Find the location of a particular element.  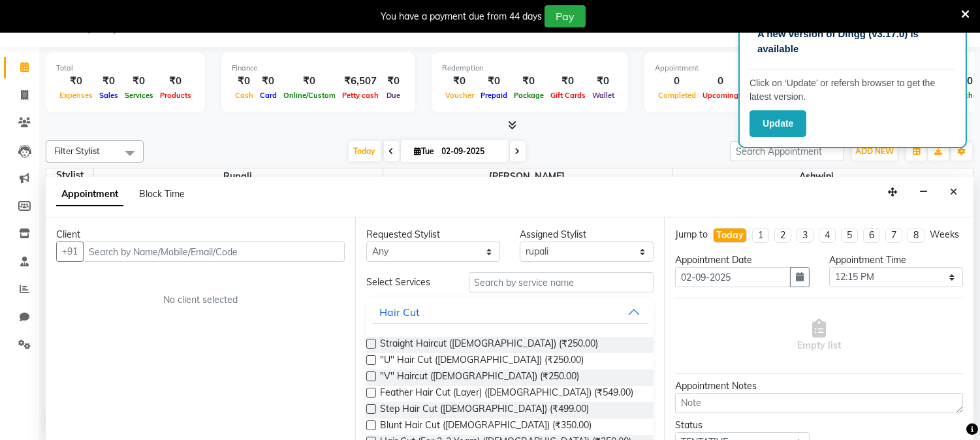

div: Client is located at coordinates (200, 235).